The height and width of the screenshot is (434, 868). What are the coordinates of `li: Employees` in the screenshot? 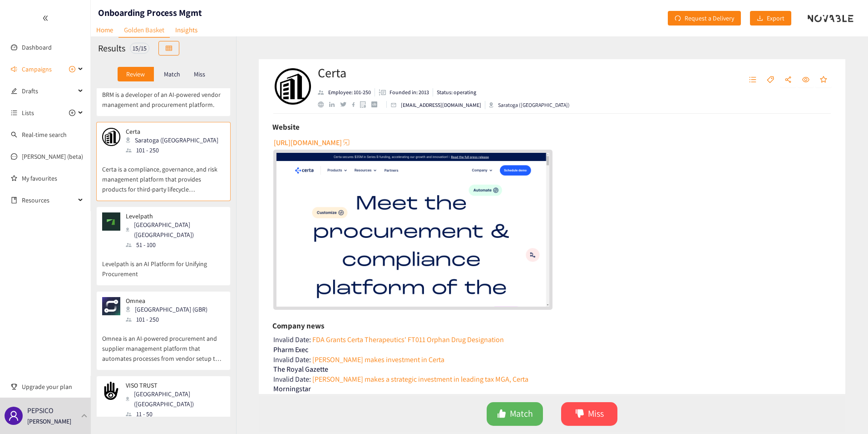 It's located at (347, 92).